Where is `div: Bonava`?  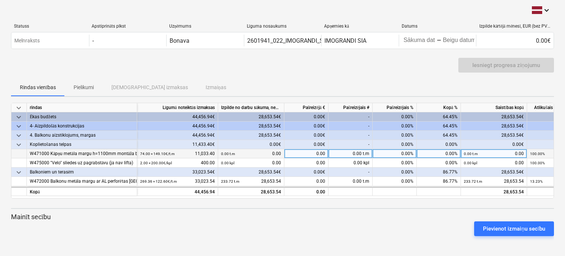
div: Bonava is located at coordinates (180, 40).